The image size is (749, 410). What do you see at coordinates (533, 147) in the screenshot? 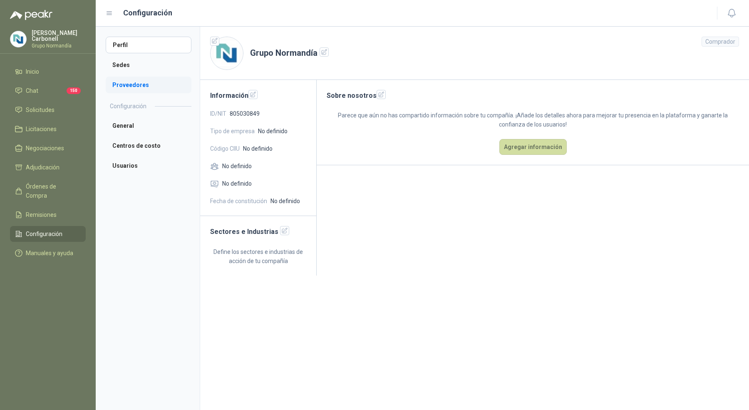
I see `button: Agregar información` at bounding box center [533, 147].